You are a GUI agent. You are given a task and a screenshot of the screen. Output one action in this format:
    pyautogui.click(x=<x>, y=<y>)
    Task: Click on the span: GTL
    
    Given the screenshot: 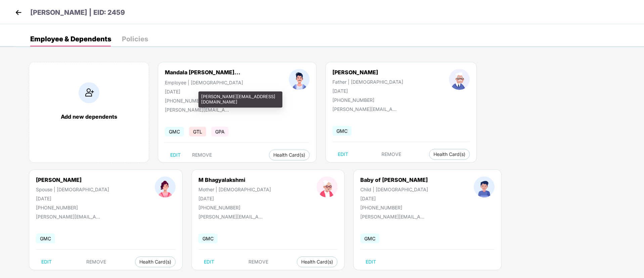 What is the action you would take?
    pyautogui.click(x=197, y=131)
    